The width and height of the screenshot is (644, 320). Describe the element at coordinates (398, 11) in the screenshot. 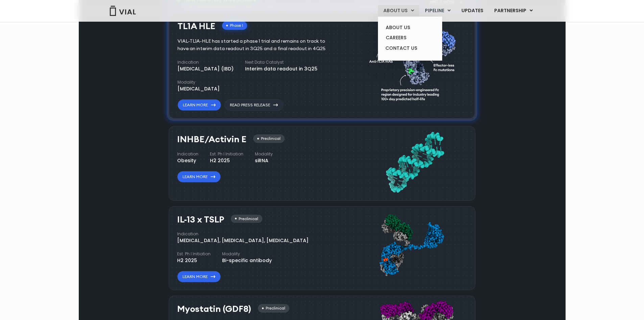

I see `a: ABOUT USMenu Toggle` at that location.